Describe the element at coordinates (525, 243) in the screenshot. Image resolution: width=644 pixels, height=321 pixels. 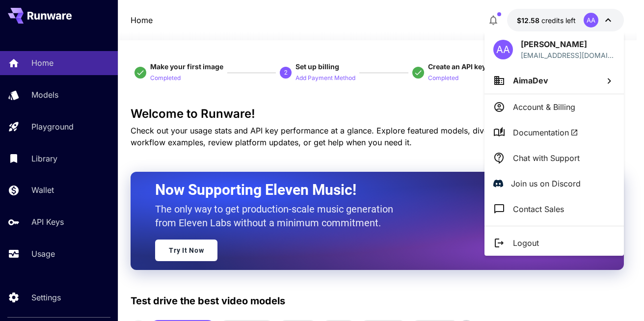
I see `p: Logout` at that location.